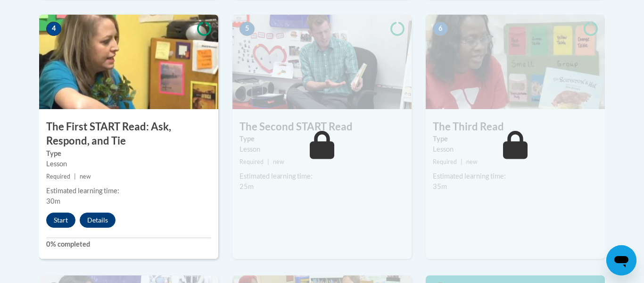  Describe the element at coordinates (440, 186) in the screenshot. I see `span: 35m` at that location.